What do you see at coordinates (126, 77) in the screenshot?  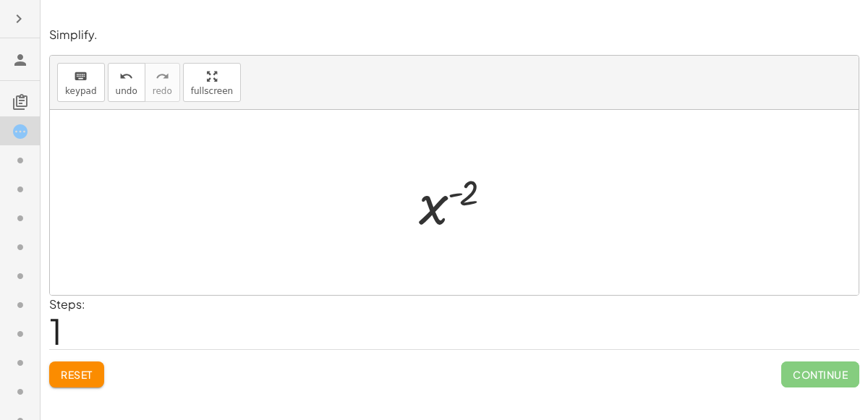 I see `i: undo` at bounding box center [126, 77].